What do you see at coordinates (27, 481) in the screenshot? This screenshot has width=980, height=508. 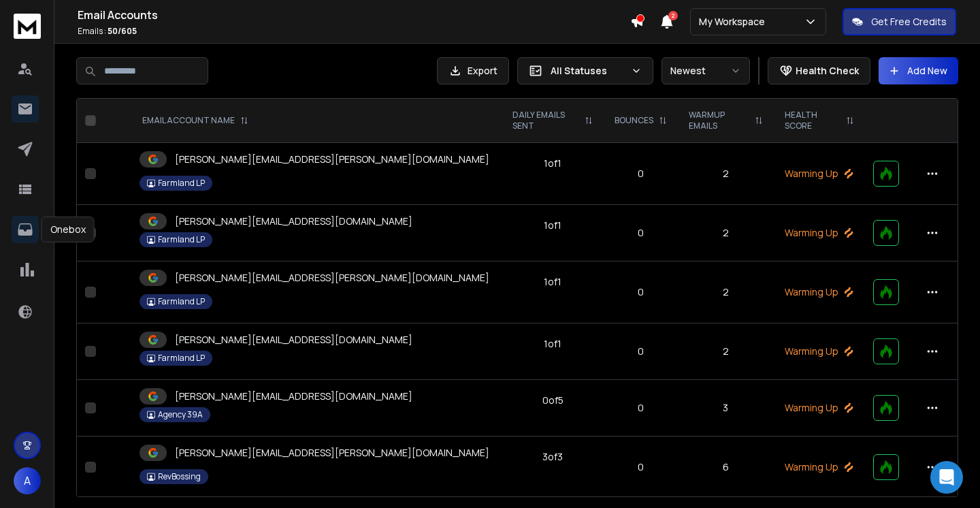 I see `span: A` at bounding box center [27, 481].